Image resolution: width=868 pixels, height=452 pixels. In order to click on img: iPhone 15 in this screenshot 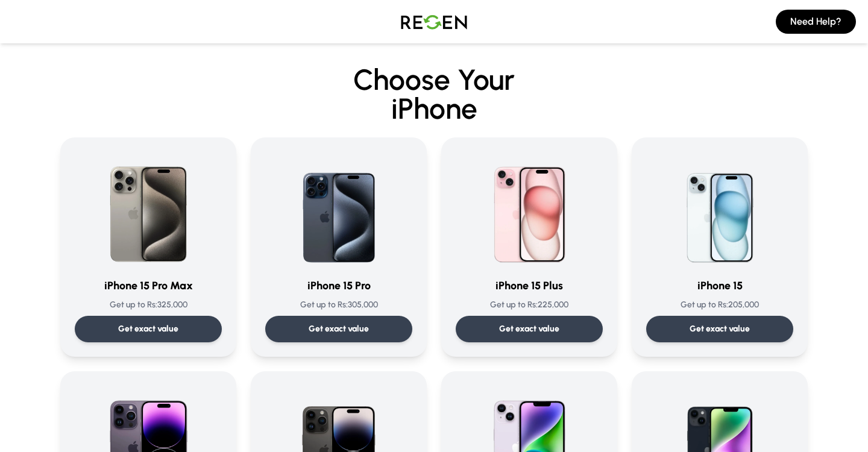, I will do `click(720, 210)`.